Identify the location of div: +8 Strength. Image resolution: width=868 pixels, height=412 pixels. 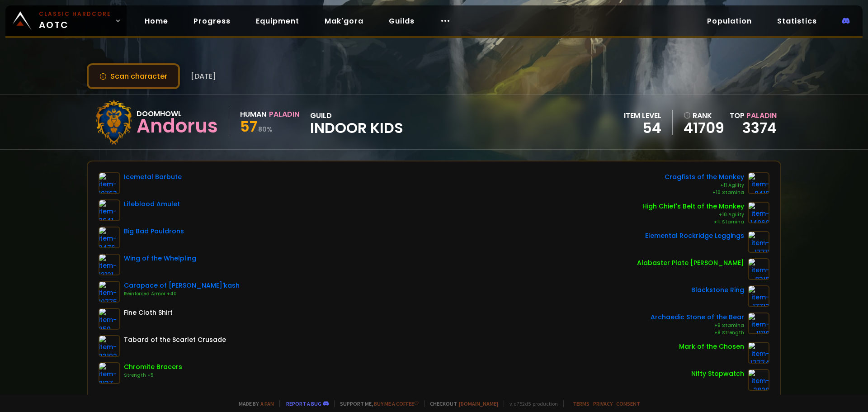
(697, 333).